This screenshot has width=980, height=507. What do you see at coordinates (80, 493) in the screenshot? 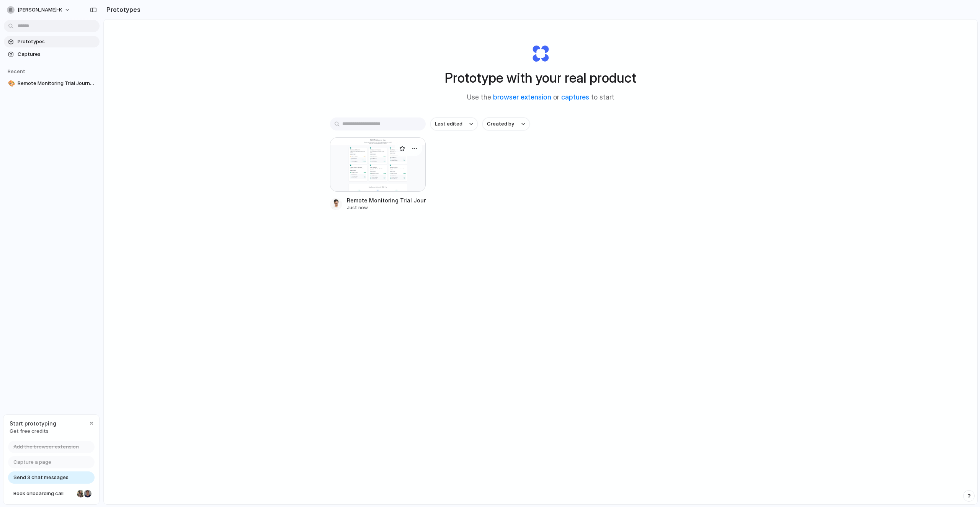
I see `div: Nicole Kubica` at bounding box center [80, 493].